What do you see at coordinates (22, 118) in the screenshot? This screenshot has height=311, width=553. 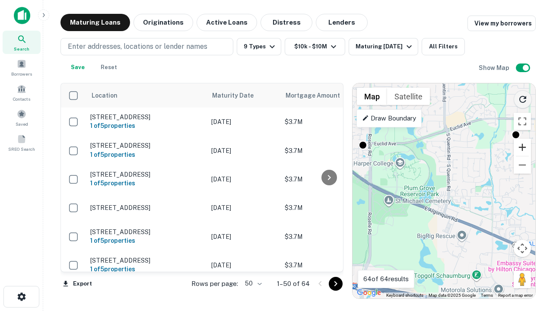 I see `div: Saved` at bounding box center [22, 118].